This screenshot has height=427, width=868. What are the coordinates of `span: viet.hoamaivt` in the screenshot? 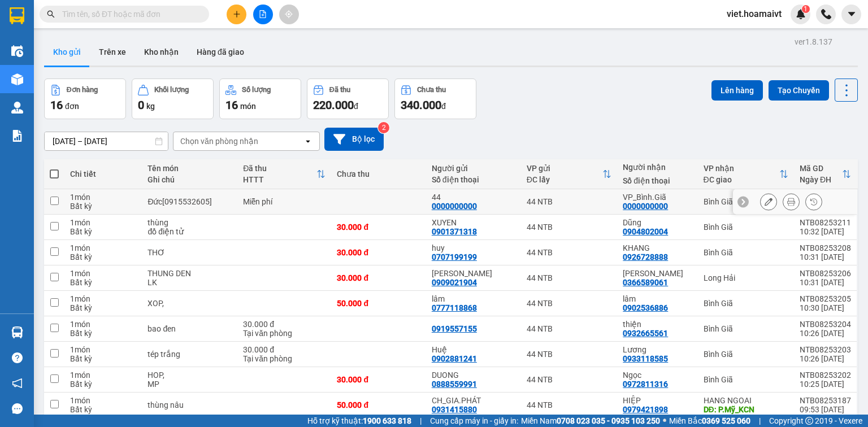 It's located at (754, 13).